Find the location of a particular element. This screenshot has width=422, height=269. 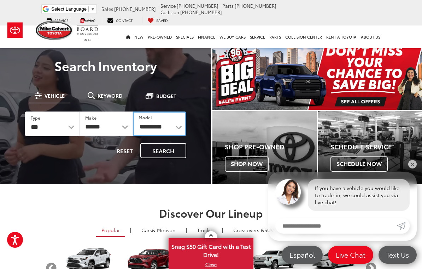

a: Finance is located at coordinates (206, 37).